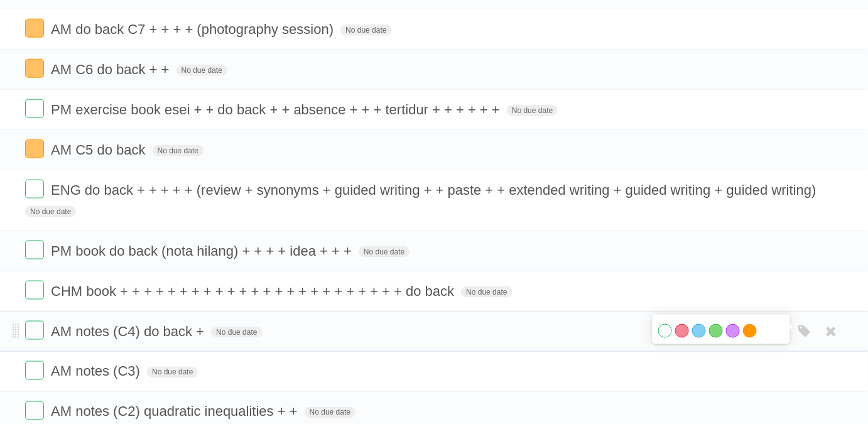 Image resolution: width=868 pixels, height=424 pixels. I want to click on label: Orange, so click(750, 331).